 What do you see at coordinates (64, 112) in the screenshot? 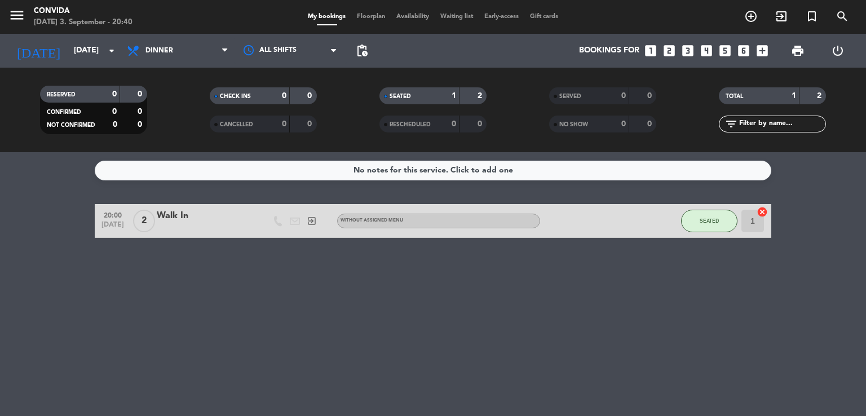
I see `span: CONFIRMED` at bounding box center [64, 112].